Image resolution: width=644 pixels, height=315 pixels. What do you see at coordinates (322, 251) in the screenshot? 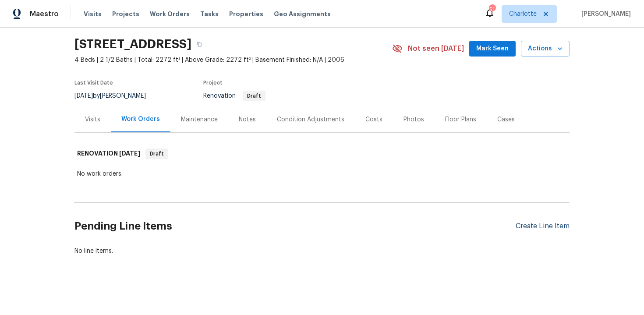
I see `div: No line items.` at bounding box center [322, 251].